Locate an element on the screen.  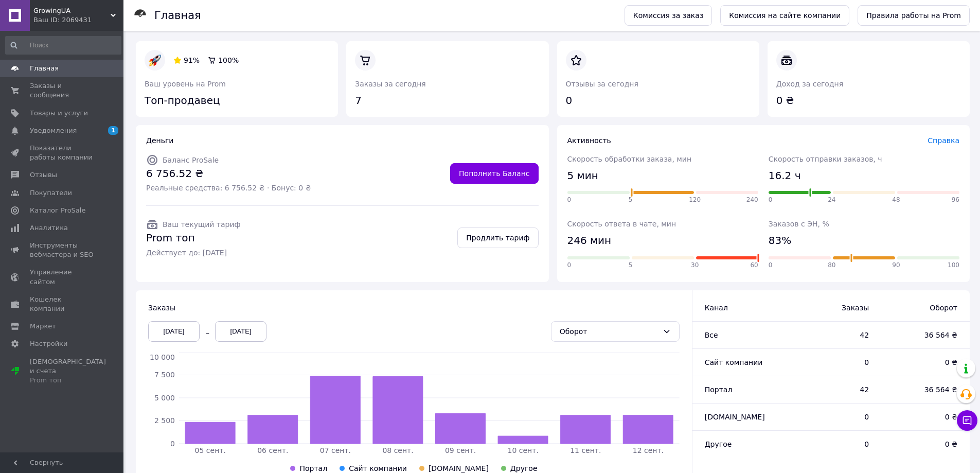
span: 83% is located at coordinates (780, 240).